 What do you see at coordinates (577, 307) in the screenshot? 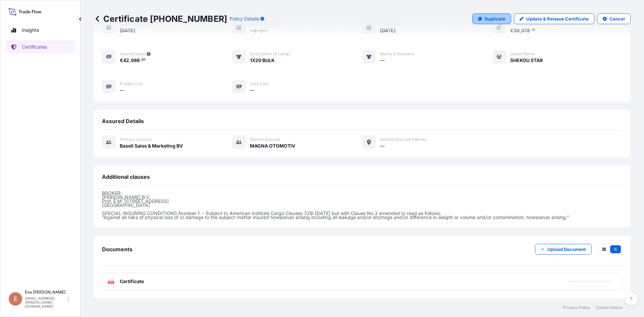
I see `a: Privacy Policy` at bounding box center [577, 307].